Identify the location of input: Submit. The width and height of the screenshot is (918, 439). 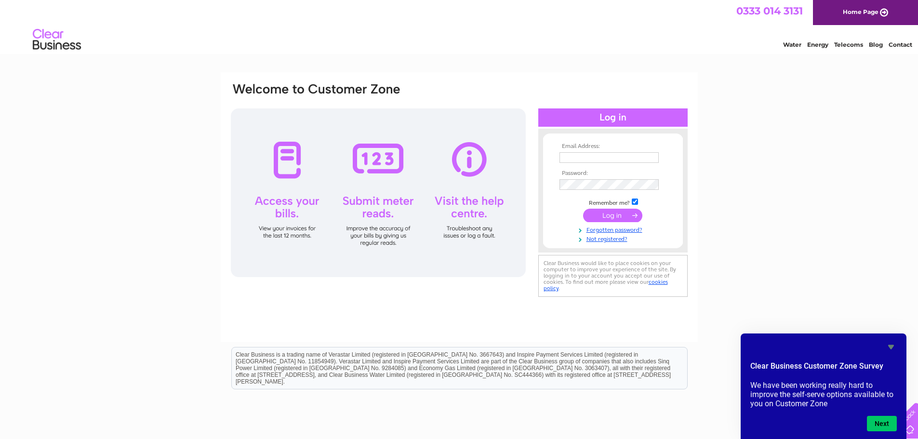
(612, 215).